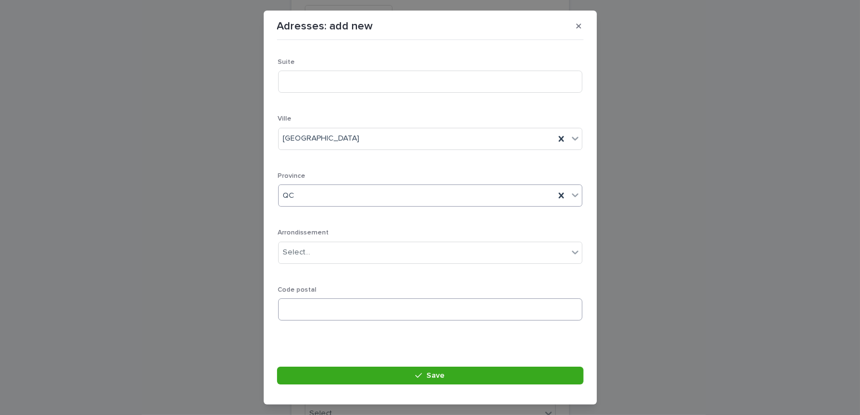  I want to click on span: Ville, so click(285, 119).